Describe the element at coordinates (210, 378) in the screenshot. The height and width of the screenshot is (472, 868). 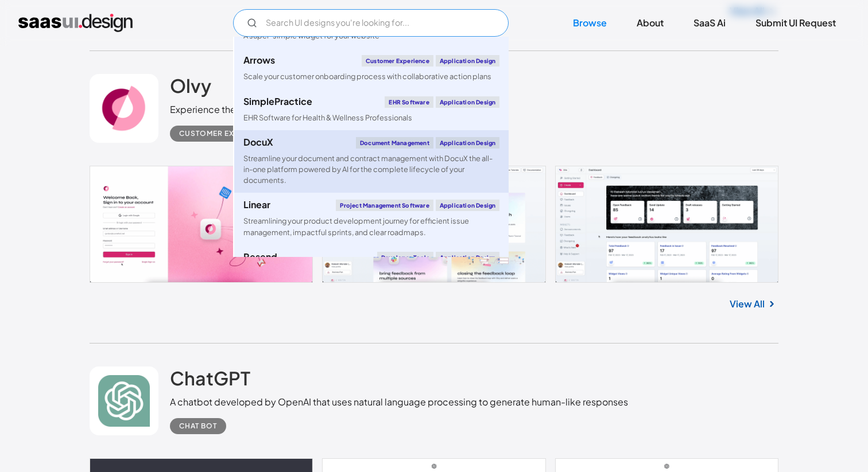
I see `h2: ChatGPT` at that location.